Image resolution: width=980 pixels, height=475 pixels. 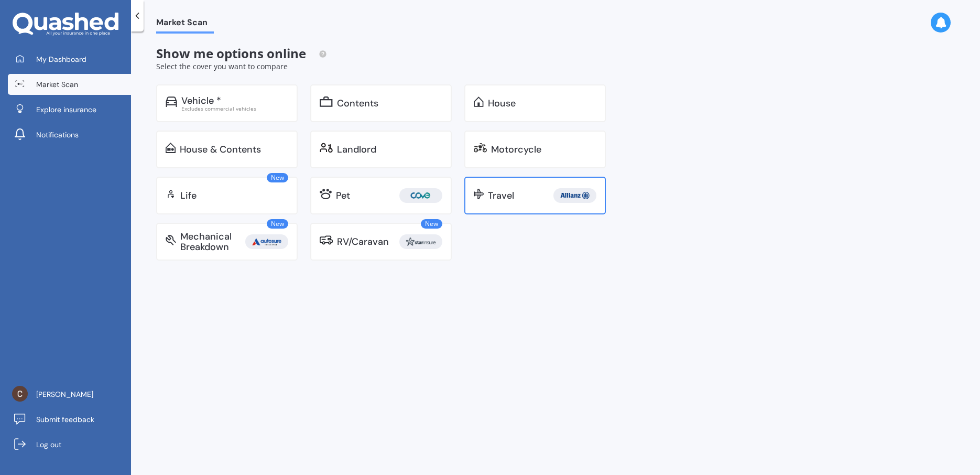 I want to click on img: travel.bdda8d6aa9c3f12c5fe2.svg, so click(x=479, y=194).